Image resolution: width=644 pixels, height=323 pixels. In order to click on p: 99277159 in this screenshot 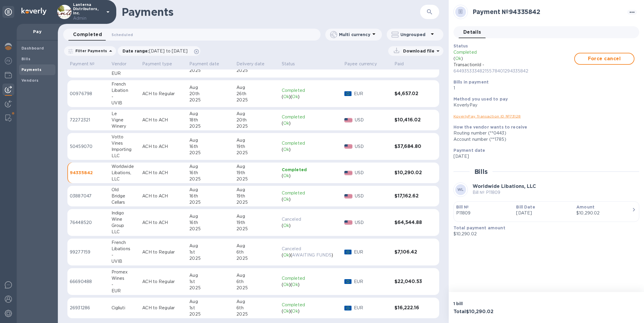, I will do `click(88, 252)`.